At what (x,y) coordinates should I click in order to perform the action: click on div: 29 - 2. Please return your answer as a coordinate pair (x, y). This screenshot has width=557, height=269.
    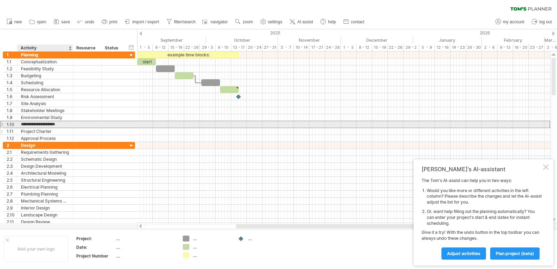
    Looking at the image, I should click on (411, 47).